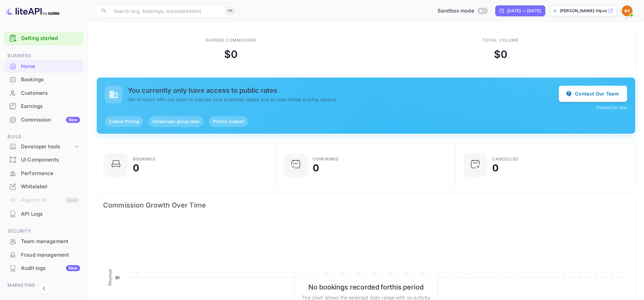 This screenshot has width=644, height=300. I want to click on img: Amey Vijeesh, so click(627, 11).